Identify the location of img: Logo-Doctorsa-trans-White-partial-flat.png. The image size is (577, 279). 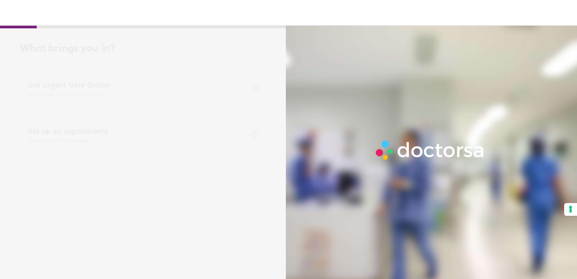
(431, 150).